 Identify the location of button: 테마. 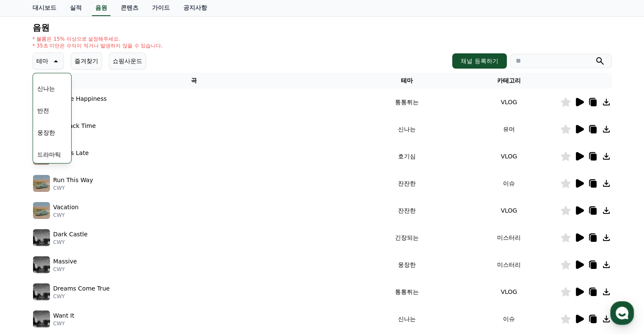
(48, 61).